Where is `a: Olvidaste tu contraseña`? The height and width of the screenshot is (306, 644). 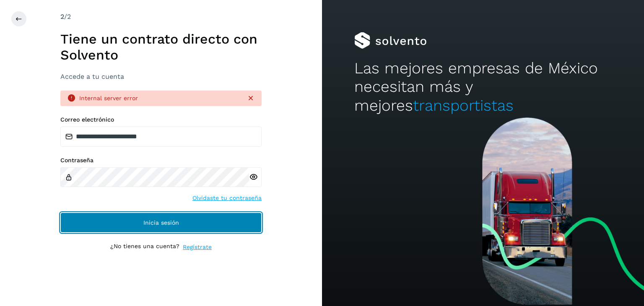 a: Olvidaste tu contraseña is located at coordinates (227, 198).